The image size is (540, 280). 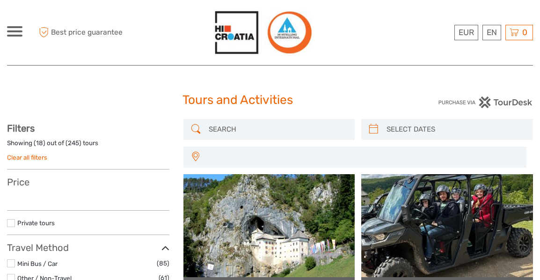 I want to click on strong: Filters, so click(x=21, y=128).